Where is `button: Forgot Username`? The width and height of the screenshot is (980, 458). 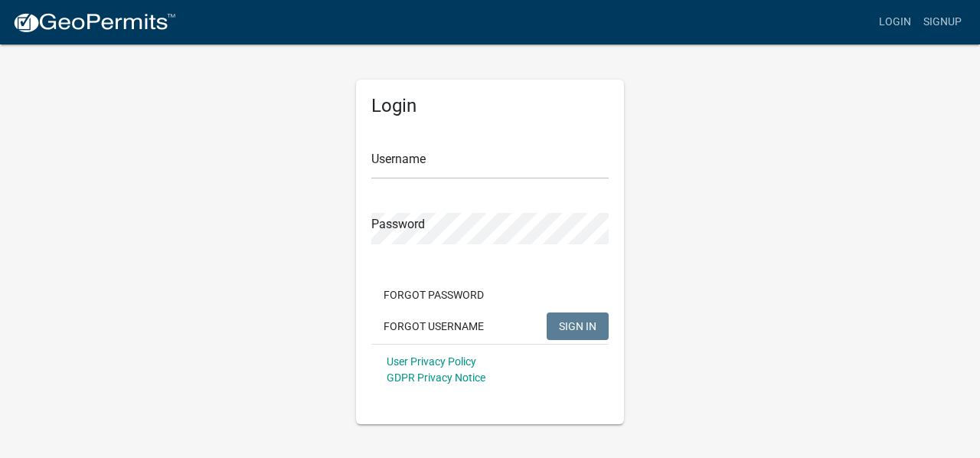 button: Forgot Username is located at coordinates (433, 326).